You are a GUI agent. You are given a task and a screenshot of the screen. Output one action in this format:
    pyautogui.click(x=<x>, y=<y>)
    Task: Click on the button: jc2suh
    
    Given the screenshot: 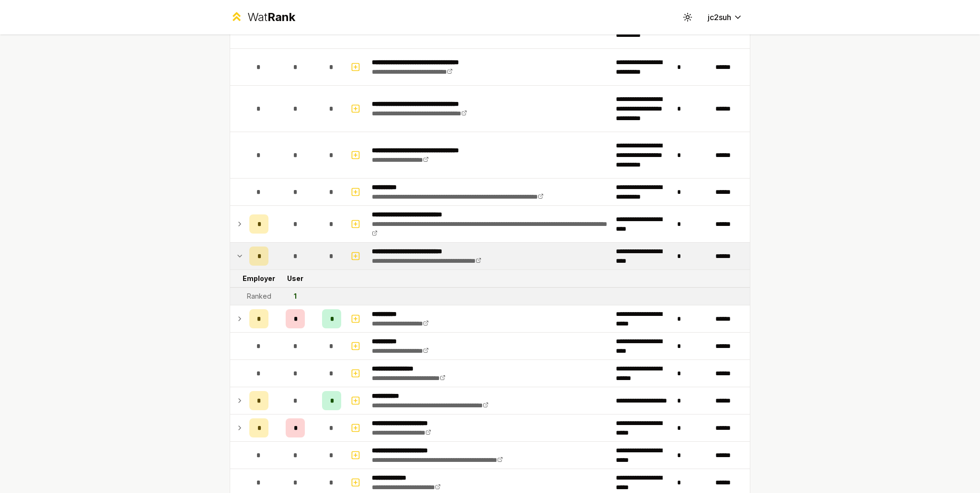 What is the action you would take?
    pyautogui.click(x=725, y=17)
    